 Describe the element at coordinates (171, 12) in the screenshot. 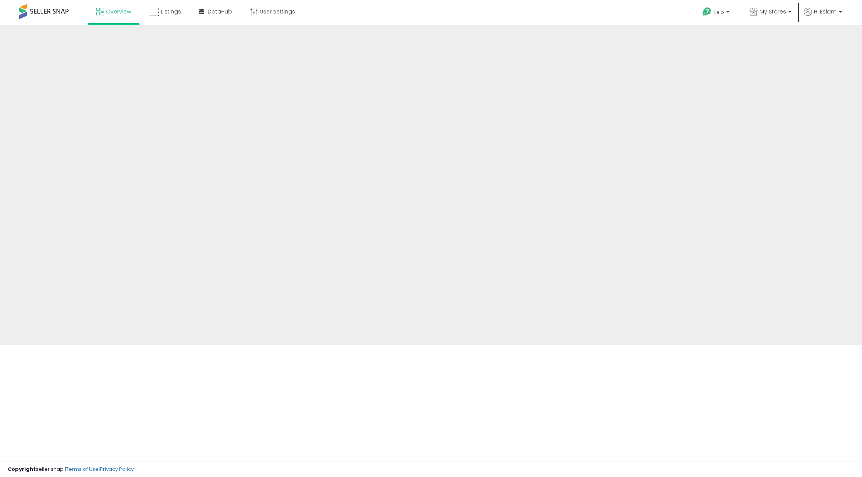

I see `span: Listings` at that location.